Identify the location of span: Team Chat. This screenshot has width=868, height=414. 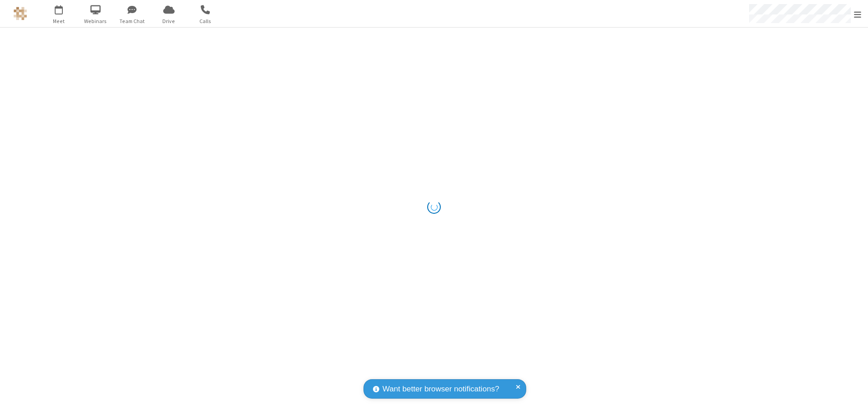
(132, 21).